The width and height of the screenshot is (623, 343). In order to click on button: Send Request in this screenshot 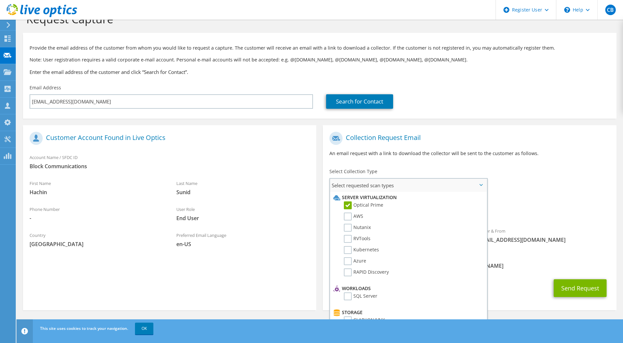, I will do `click(580, 288)`.